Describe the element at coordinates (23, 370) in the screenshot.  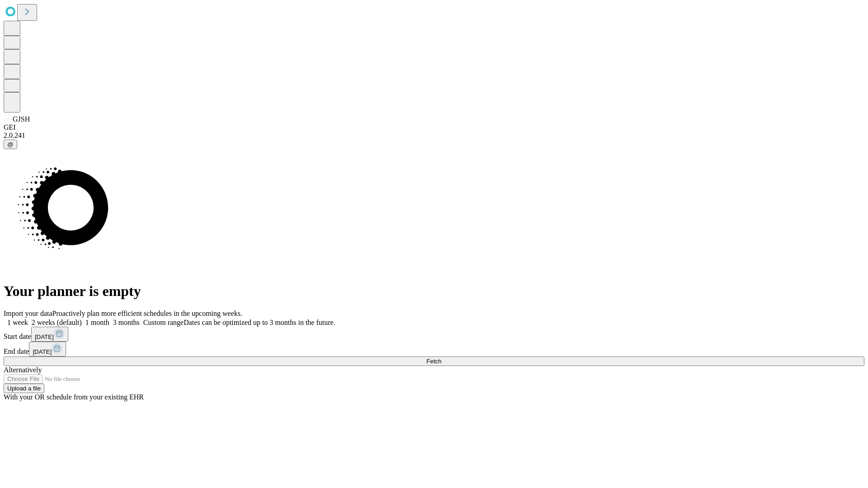
I see `span: Alternatively` at that location.